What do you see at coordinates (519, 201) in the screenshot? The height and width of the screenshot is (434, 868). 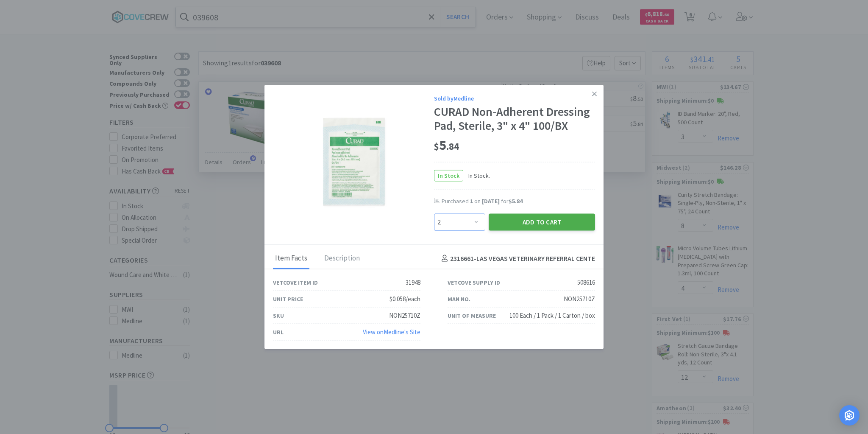 I see `div: Purchased on for` at bounding box center [519, 201].